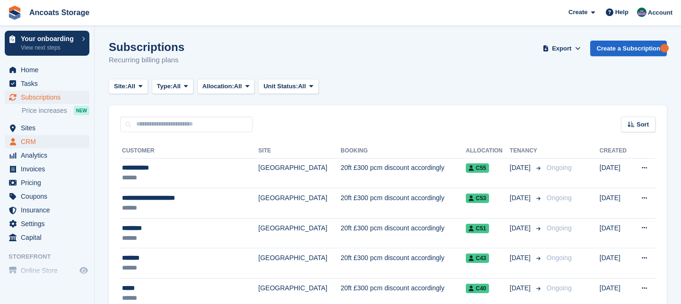 This screenshot has height=304, width=681. What do you see at coordinates (403, 151) in the screenshot?
I see `th: Booking` at bounding box center [403, 151].